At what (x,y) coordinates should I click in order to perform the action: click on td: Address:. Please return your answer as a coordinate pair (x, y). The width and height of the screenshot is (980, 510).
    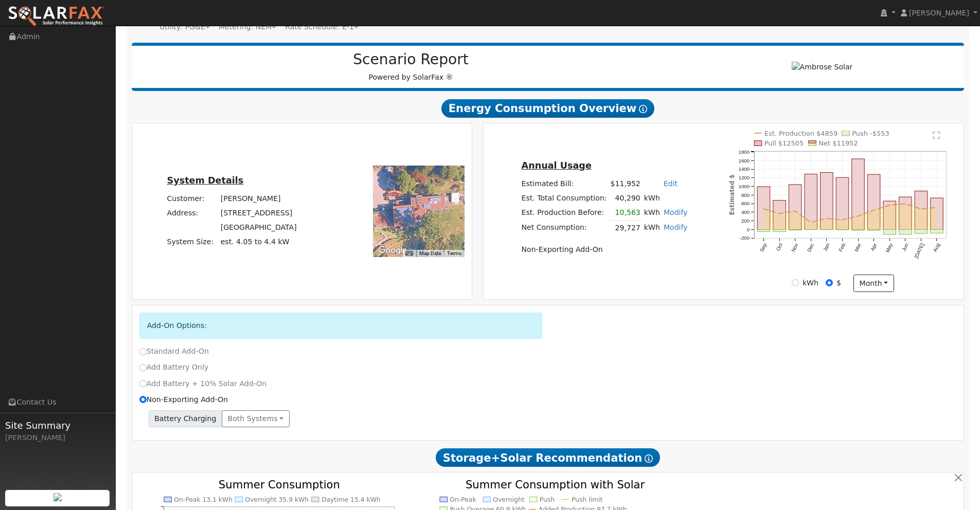
    Looking at the image, I should click on (192, 213).